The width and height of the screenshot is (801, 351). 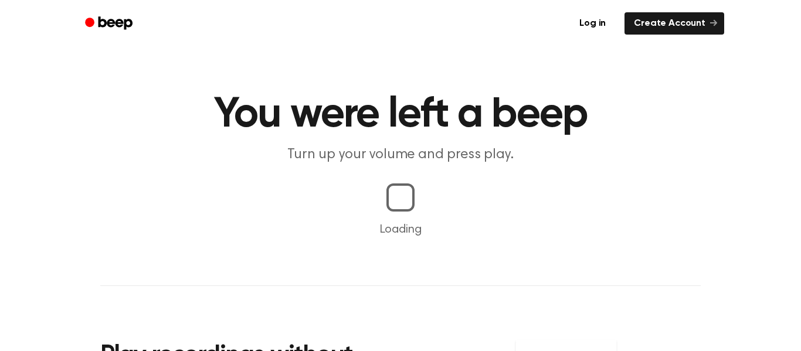 I want to click on a: Beep, so click(x=110, y=23).